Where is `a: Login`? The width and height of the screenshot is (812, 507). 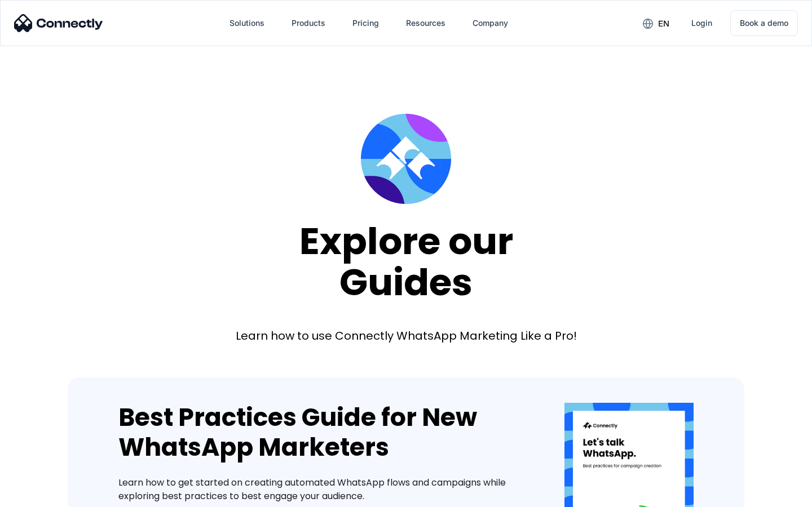 a: Login is located at coordinates (701, 23).